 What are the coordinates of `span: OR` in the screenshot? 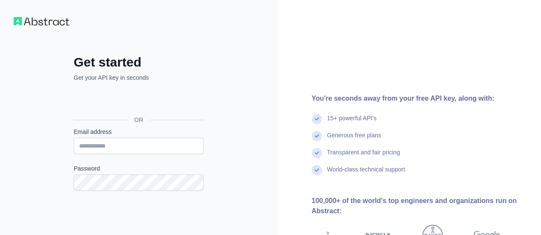 It's located at (138, 120).